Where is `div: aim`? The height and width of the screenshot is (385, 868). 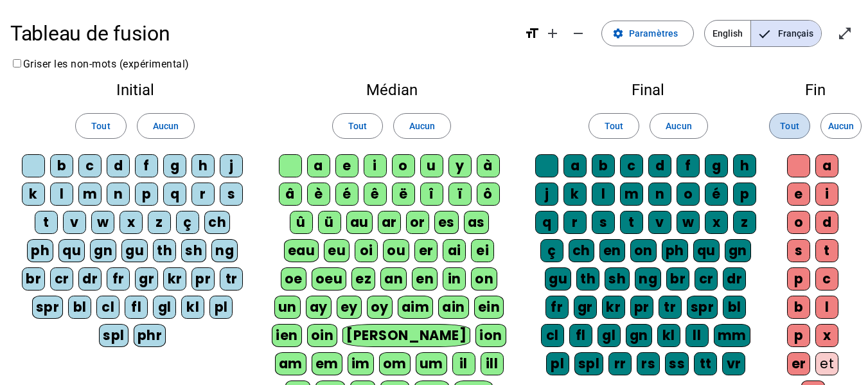 div: aim is located at coordinates (415, 308).